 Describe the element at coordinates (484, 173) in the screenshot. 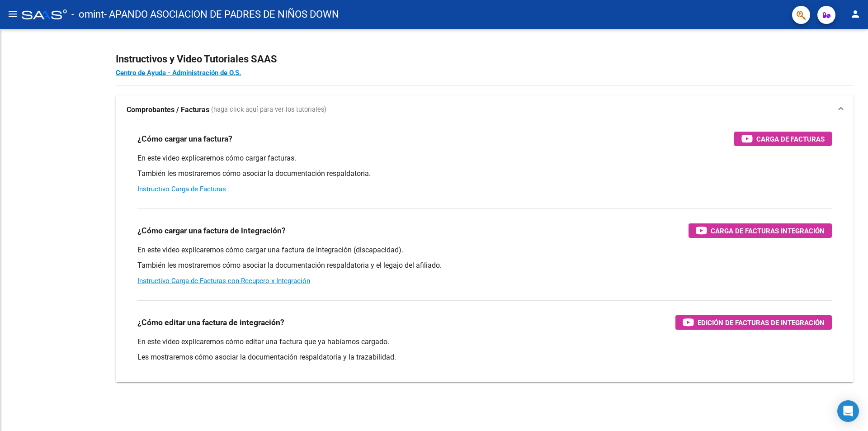

I see `p: También les mostraremos cómo asociar la documentación respaldatoria.` at that location.